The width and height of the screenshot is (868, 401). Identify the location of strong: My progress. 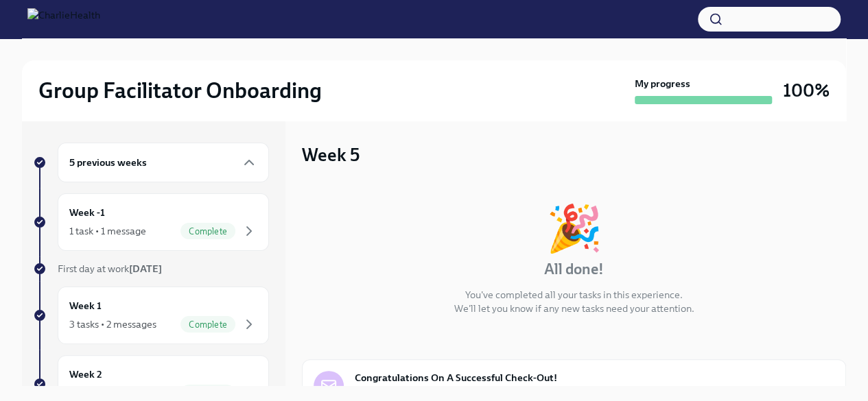
(662, 84).